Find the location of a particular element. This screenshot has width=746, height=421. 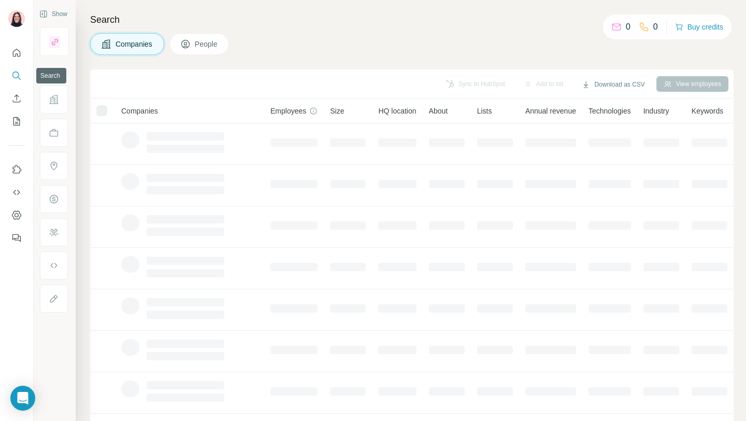

span: People is located at coordinates (207, 44).